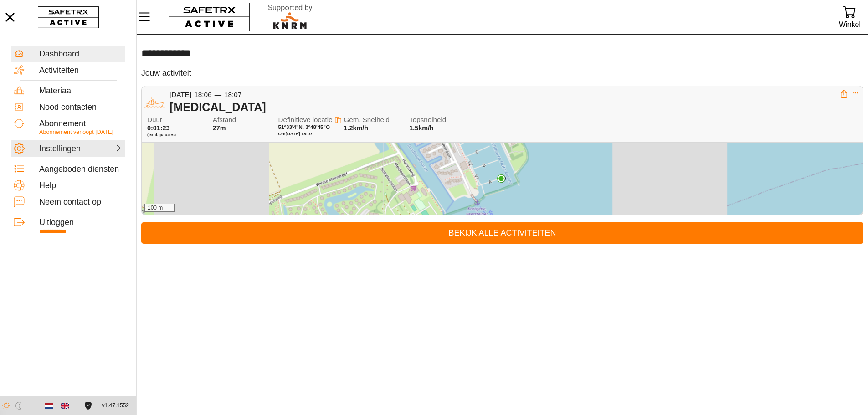  Describe the element at coordinates (65, 406) in the screenshot. I see `img: en.svg` at that location.